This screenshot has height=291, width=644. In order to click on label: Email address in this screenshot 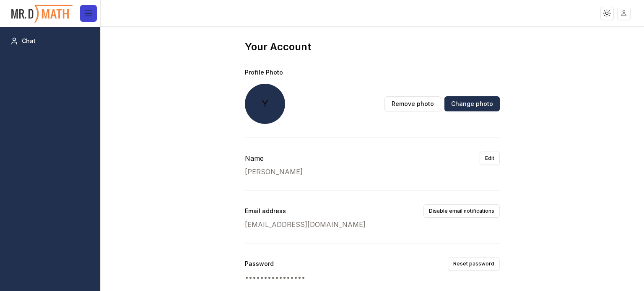, I will do `click(265, 211)`.